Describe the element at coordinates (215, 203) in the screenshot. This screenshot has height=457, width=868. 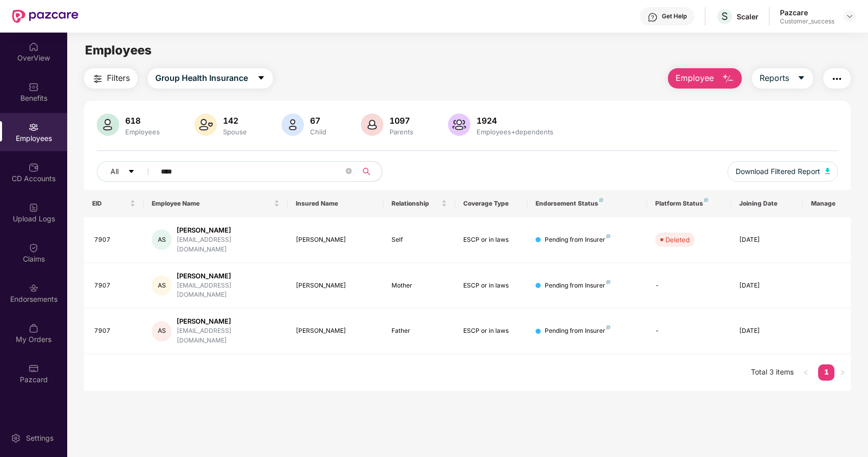
I see `th: Employee Name` at that location.